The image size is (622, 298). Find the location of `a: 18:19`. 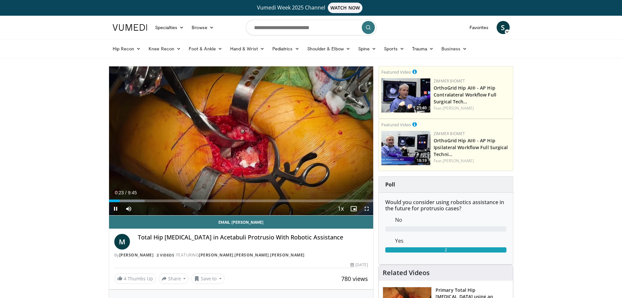

a: 18:19 is located at coordinates (406, 148).